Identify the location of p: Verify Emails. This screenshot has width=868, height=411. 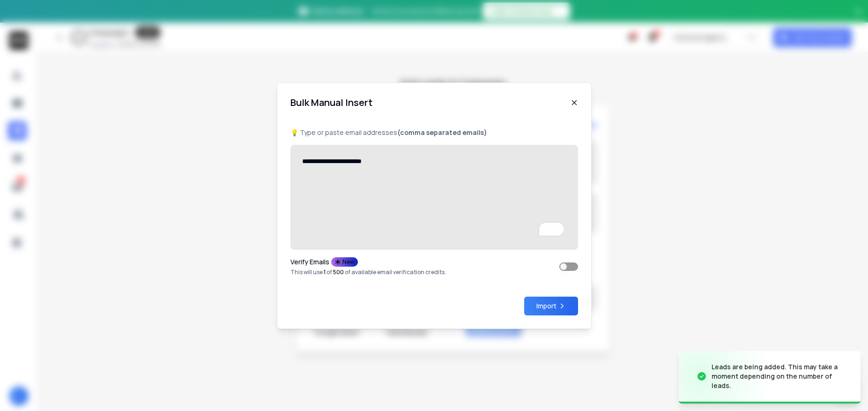
(310, 262).